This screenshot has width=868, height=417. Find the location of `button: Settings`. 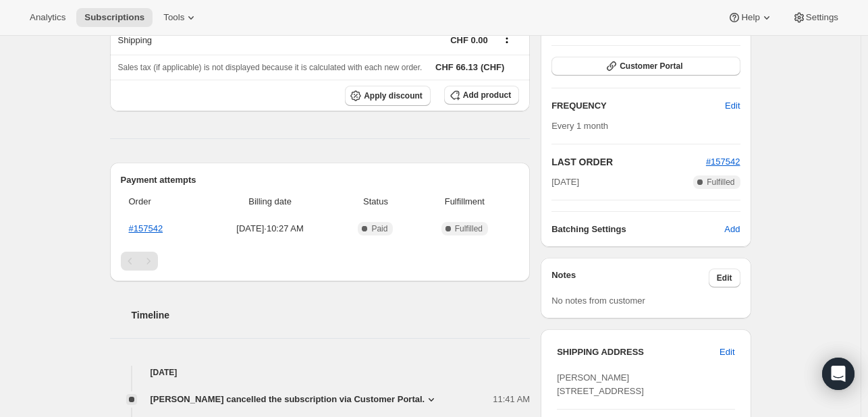

button: Settings is located at coordinates (816, 18).